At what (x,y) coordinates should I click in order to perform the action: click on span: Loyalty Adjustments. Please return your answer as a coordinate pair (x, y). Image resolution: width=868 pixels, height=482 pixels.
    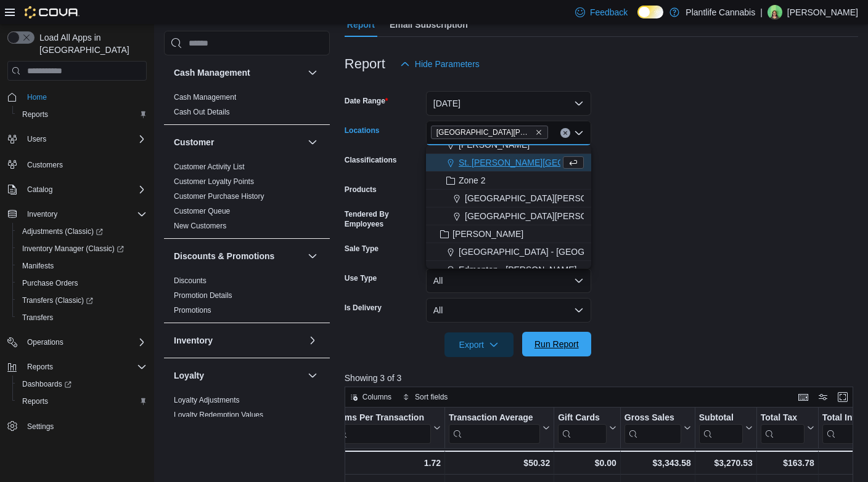
    Looking at the image, I should click on (206, 401).